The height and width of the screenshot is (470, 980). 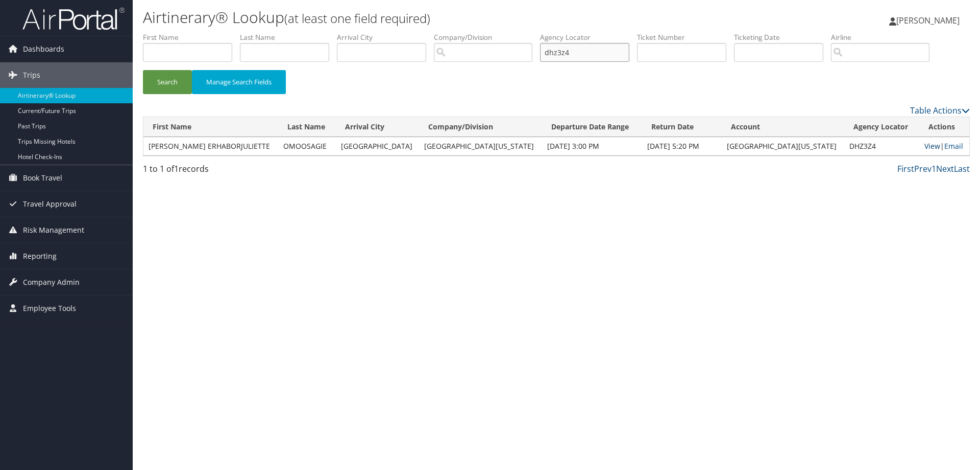 What do you see at coordinates (176, 169) in the screenshot?
I see `span: 1` at bounding box center [176, 169].